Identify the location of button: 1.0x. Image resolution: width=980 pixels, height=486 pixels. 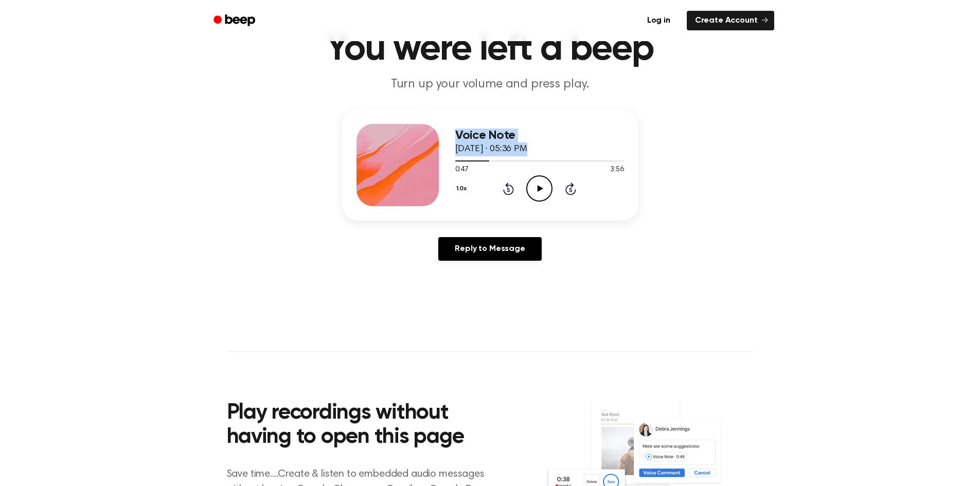
(463, 189).